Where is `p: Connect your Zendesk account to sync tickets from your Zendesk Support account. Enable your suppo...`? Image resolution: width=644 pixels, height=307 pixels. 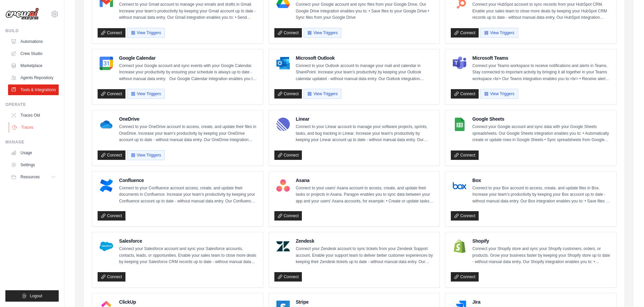 p: Connect your Zendesk account to sync tickets from your Zendesk Support account. Enable your suppo... is located at coordinates (365, 255).